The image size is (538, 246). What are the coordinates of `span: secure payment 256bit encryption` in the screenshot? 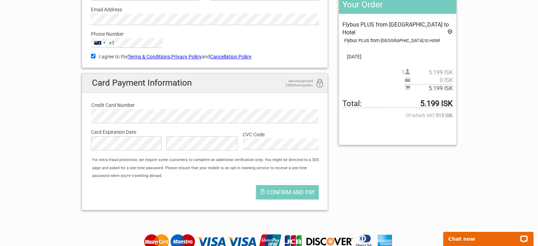 It's located at (295, 83).